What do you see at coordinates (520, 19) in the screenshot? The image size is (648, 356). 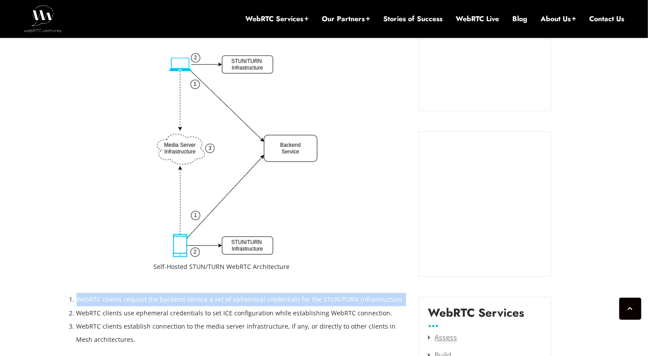 I see `a: Blog` at bounding box center [520, 19].